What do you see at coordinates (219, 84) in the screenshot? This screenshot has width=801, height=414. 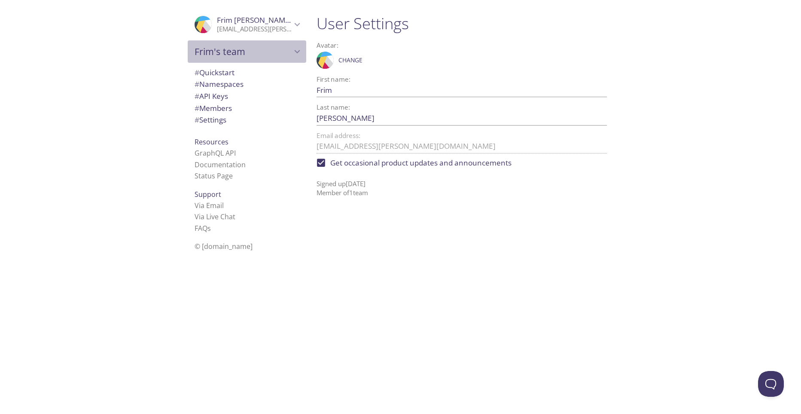 I see `span: Namespaces` at bounding box center [219, 84].